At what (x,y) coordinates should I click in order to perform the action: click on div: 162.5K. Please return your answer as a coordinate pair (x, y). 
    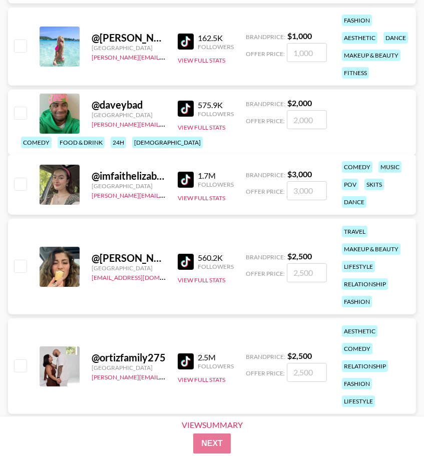
    Looking at the image, I should click on (216, 38).